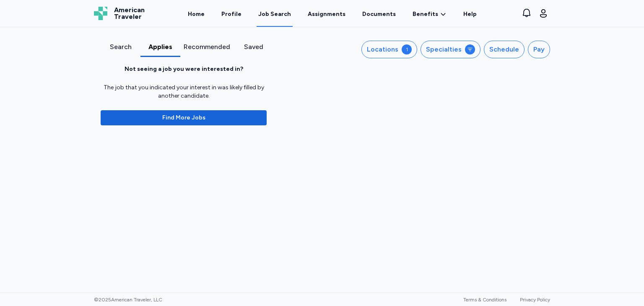 The image size is (644, 306). What do you see at coordinates (101, 13) in the screenshot?
I see `img: Logo` at bounding box center [101, 13].